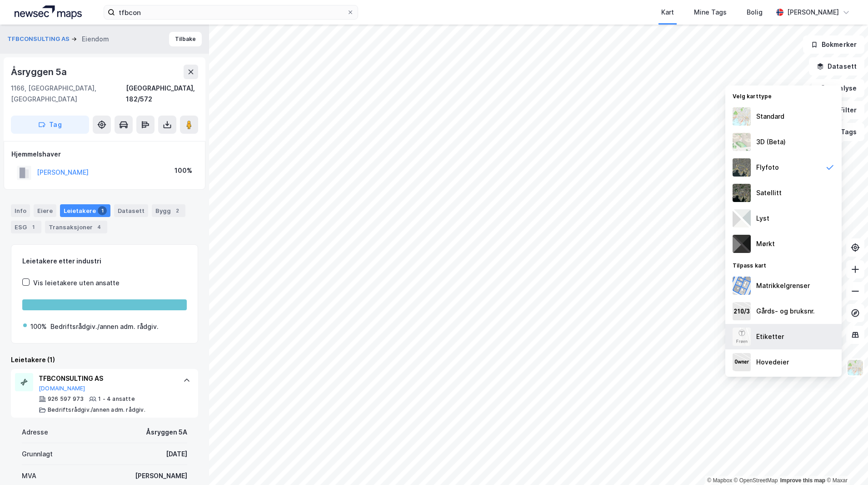 This screenshot has height=485, width=868. I want to click on button: Bokmerker, so click(833, 45).